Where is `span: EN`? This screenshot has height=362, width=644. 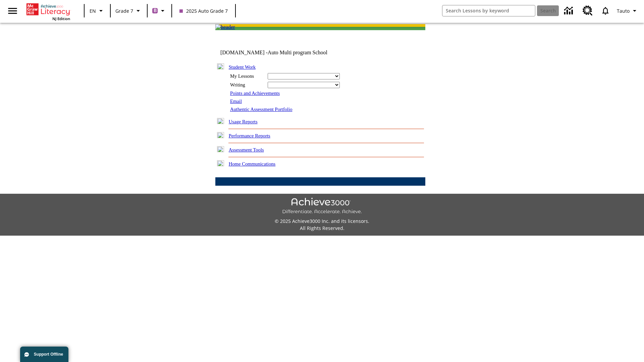 span: EN is located at coordinates (93, 11).